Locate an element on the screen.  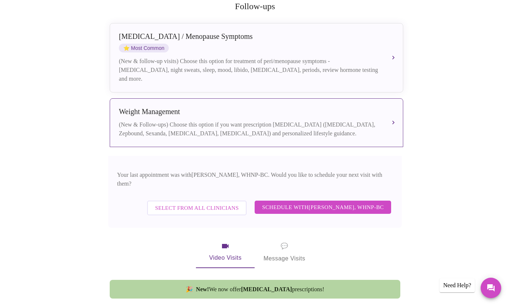
span: Most Common is located at coordinates (144, 48).